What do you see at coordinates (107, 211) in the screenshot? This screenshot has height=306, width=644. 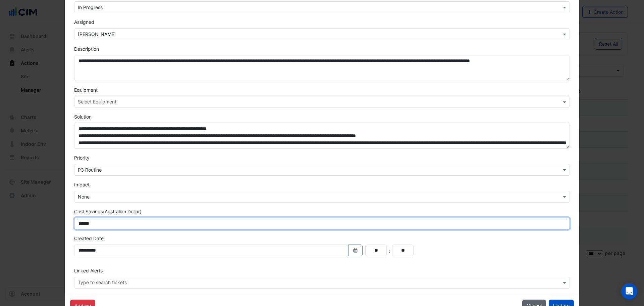 I see `label: Cost Savings (Australian Dollar)` at bounding box center [107, 211].